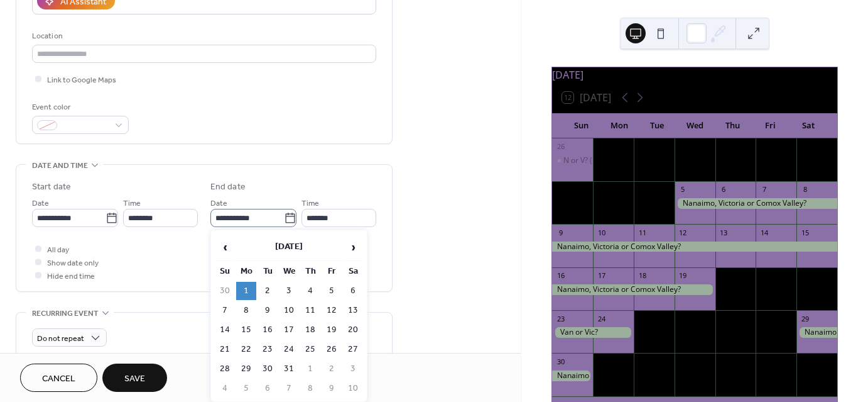 The image size is (868, 402). What do you see at coordinates (682, 275) in the screenshot?
I see `div: 19` at bounding box center [682, 275].